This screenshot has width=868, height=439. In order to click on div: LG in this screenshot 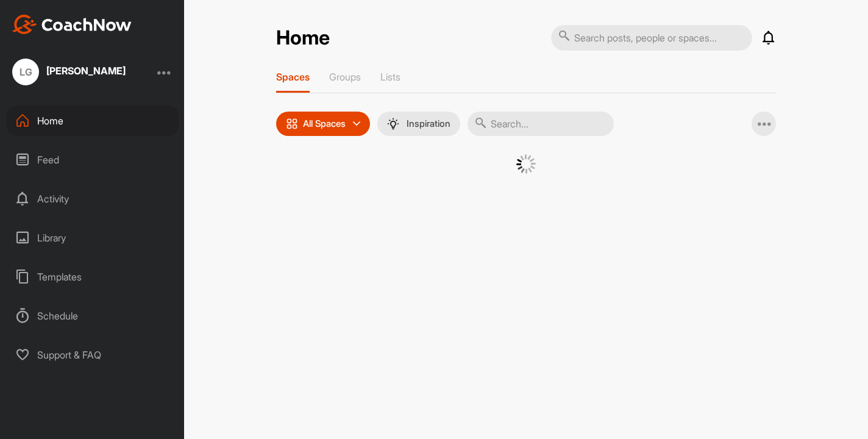, I will do `click(26, 72)`.